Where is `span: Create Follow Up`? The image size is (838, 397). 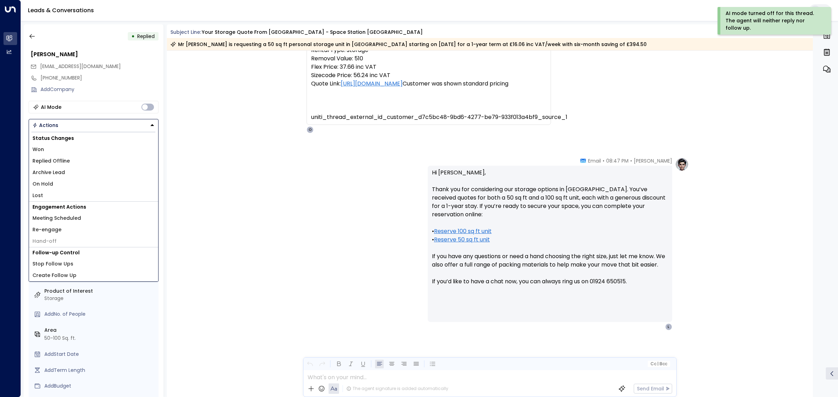 span: Create Follow Up is located at coordinates (54, 276).